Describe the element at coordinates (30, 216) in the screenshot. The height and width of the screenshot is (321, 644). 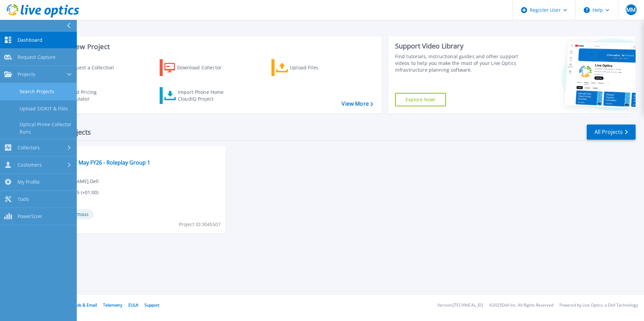
I see `span: PowerSizer` at that location.